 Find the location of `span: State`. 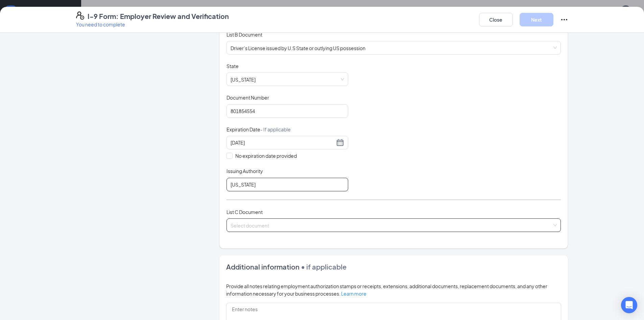

span: State is located at coordinates (233, 66).